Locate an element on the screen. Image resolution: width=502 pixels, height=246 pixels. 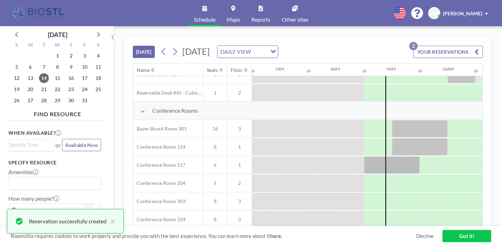
span: Thursday, October 23, 2025 is located at coordinates (71, 89).